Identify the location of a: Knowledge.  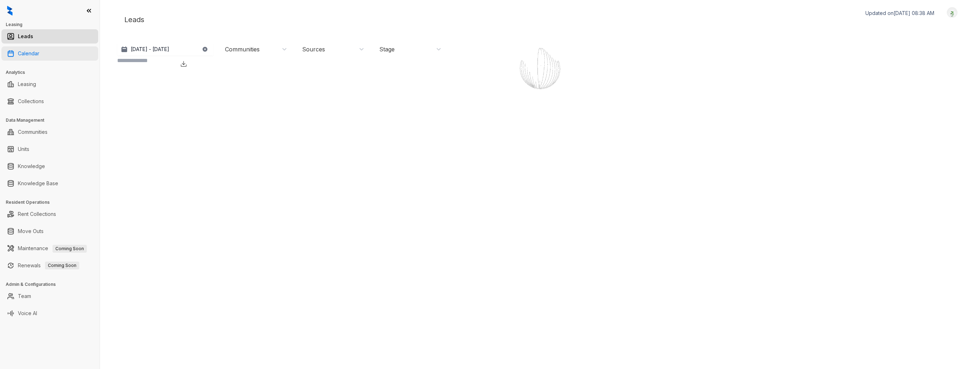
(31, 166).